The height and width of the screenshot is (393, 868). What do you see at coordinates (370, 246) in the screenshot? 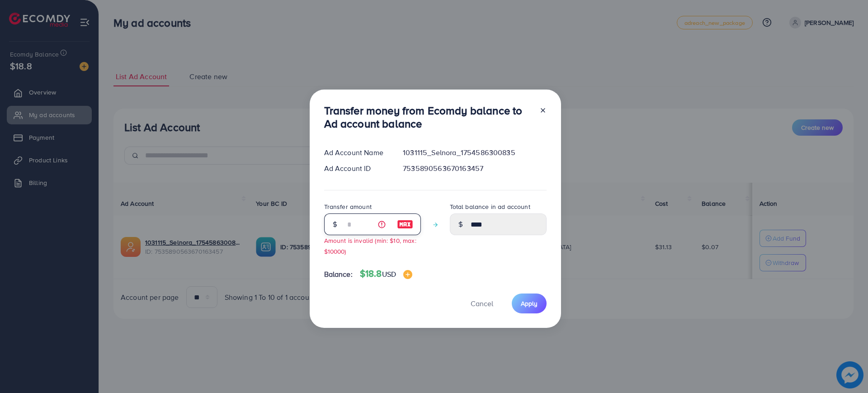
I see `small: Amount is invalid (min: $10, max: $10000)` at bounding box center [370, 246].